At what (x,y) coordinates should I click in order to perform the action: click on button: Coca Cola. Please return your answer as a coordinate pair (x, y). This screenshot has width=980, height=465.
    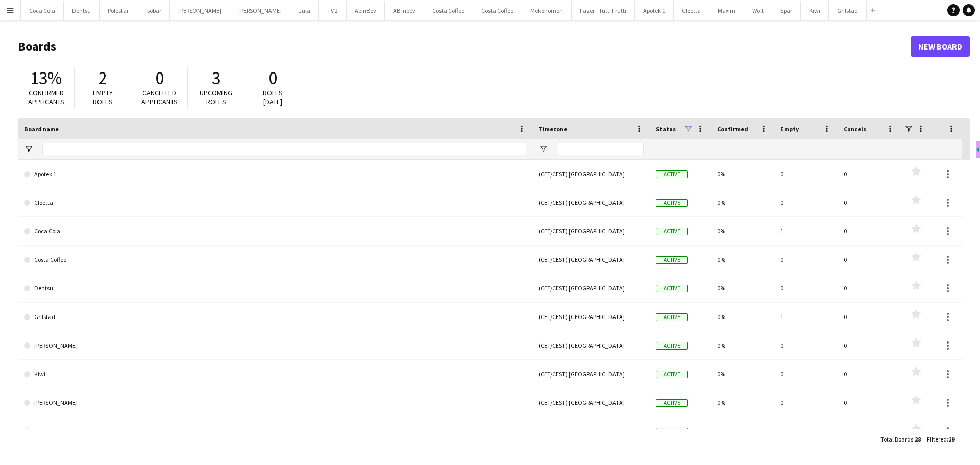
    Looking at the image, I should click on (43, 10).